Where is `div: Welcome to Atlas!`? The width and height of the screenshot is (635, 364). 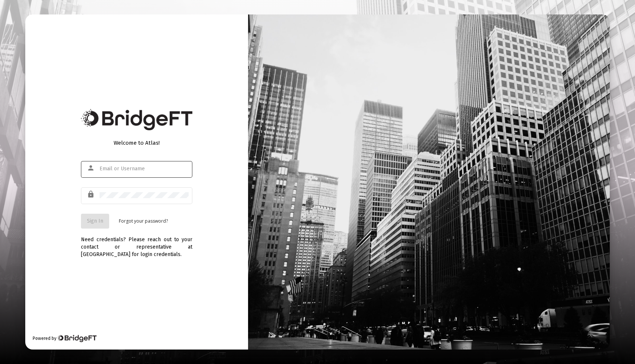
div: Welcome to Atlas! is located at coordinates (137, 143).